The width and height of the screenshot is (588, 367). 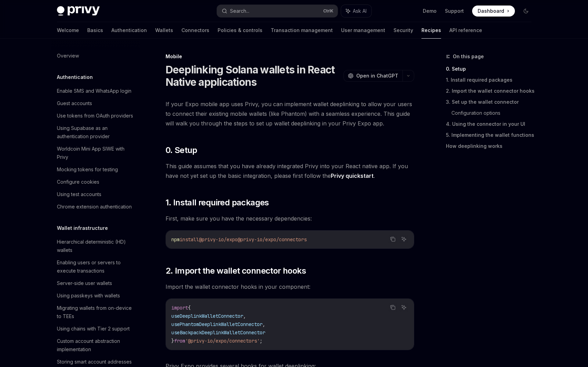 What do you see at coordinates (95, 30) in the screenshot?
I see `a: Basics` at bounding box center [95, 30].